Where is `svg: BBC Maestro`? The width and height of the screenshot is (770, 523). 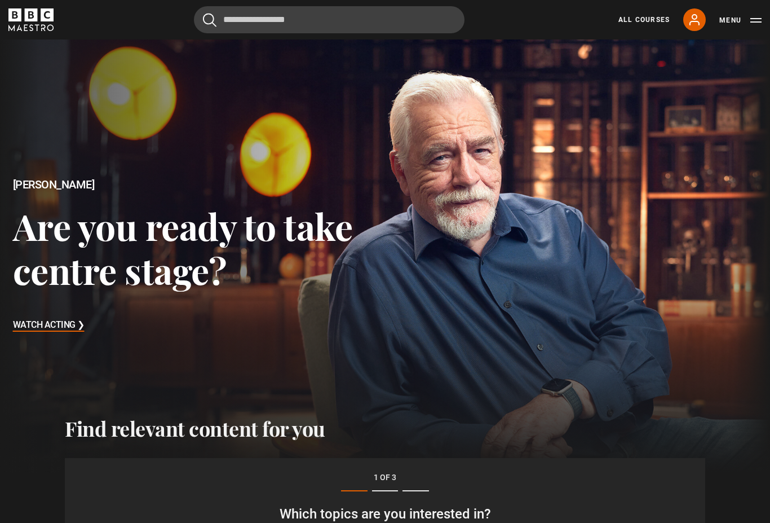
svg: BBC Maestro is located at coordinates (31, 20).